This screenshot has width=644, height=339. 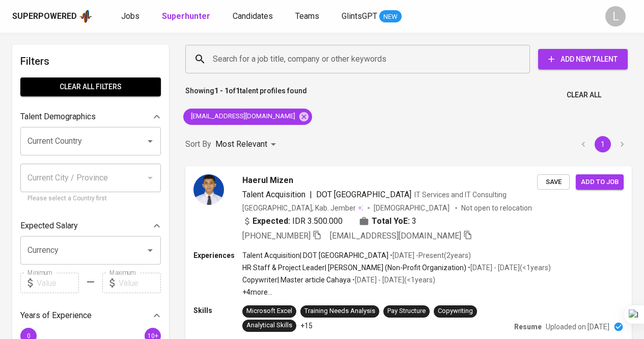 What do you see at coordinates (396, 292) in the screenshot?
I see `p: +4 more ...` at bounding box center [396, 292].